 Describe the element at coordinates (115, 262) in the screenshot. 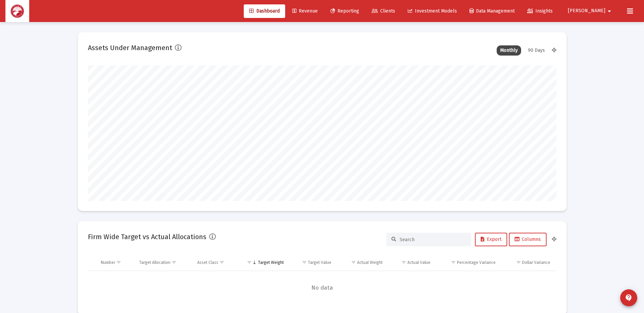

I see `td: Column Number` at that location.